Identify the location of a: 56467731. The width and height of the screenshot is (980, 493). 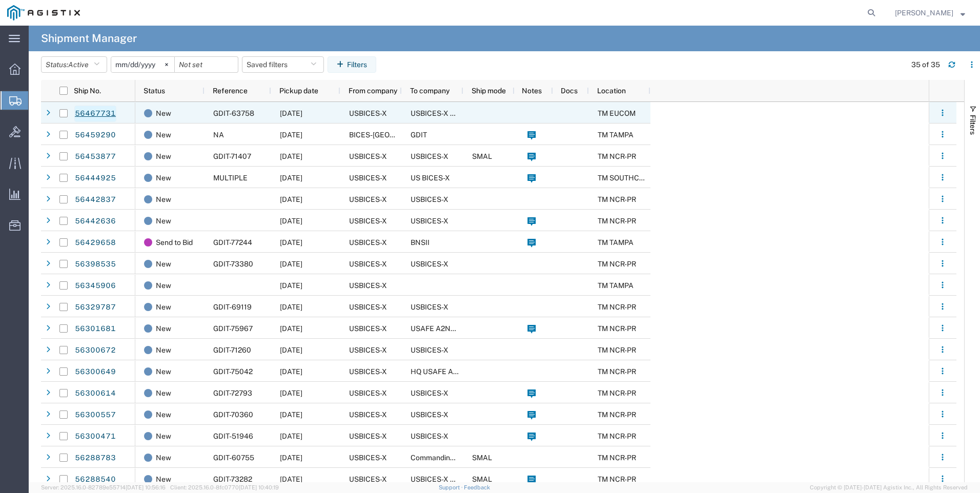
(95, 114).